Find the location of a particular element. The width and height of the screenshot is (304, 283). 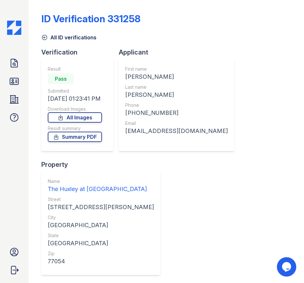

div: Download Images is located at coordinates (75, 109).